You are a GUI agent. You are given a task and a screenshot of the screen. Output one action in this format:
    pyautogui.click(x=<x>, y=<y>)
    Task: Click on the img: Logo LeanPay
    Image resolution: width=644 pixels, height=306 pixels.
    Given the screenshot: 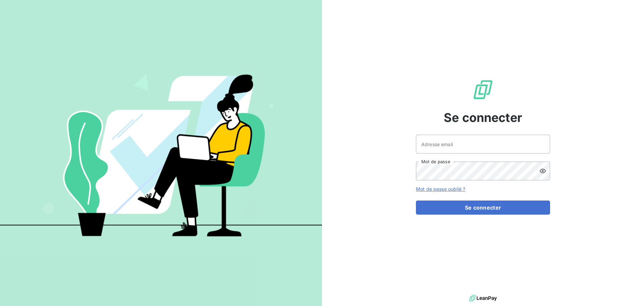 What is the action you would take?
    pyautogui.click(x=483, y=90)
    